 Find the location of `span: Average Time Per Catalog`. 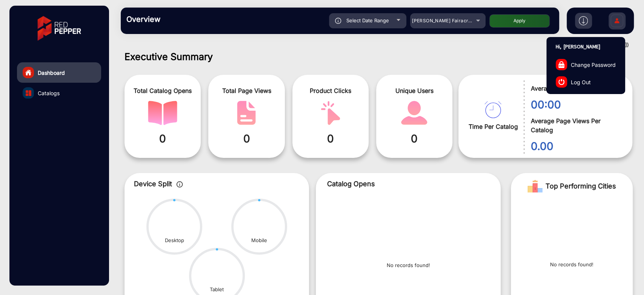

span: Average Time Per Catalog is located at coordinates (576, 88).